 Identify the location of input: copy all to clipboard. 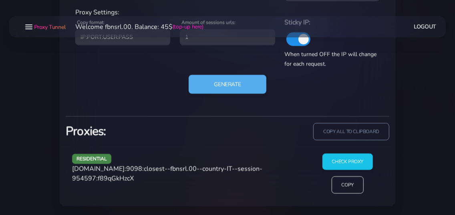
(352, 132).